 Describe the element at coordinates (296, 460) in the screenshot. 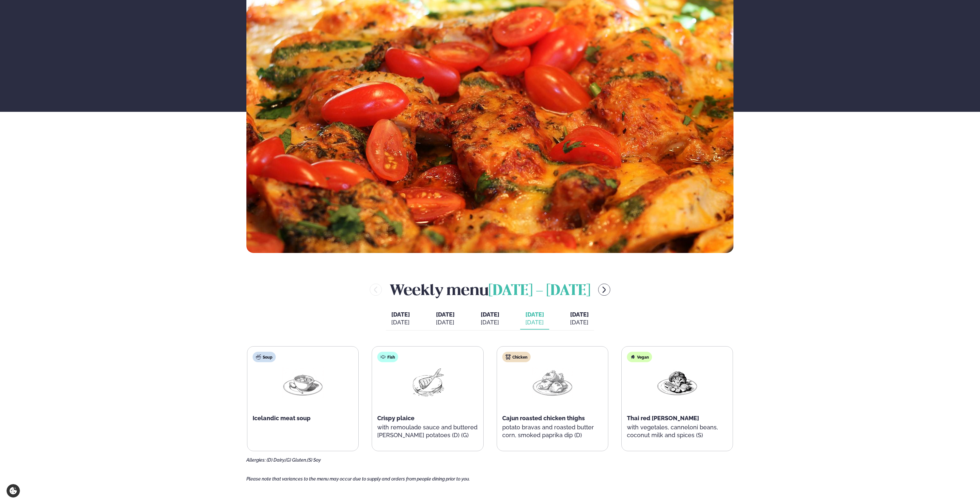

I see `span: (G) Gluten,` at that location.